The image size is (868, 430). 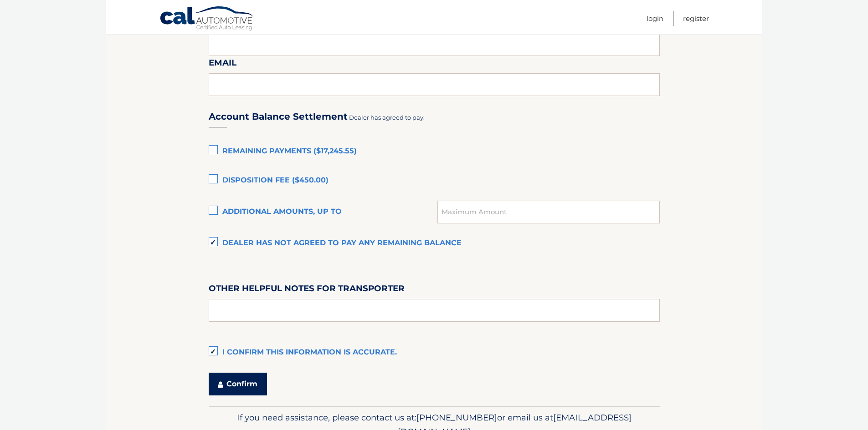 I want to click on h3: Account Balance Settlement, so click(x=278, y=116).